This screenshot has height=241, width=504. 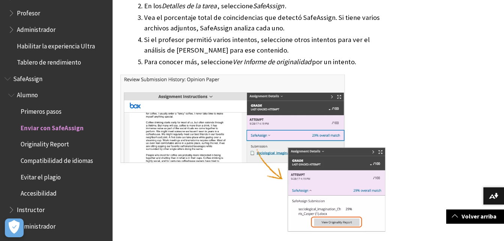 I want to click on button: Abrir preferencias, so click(x=14, y=228).